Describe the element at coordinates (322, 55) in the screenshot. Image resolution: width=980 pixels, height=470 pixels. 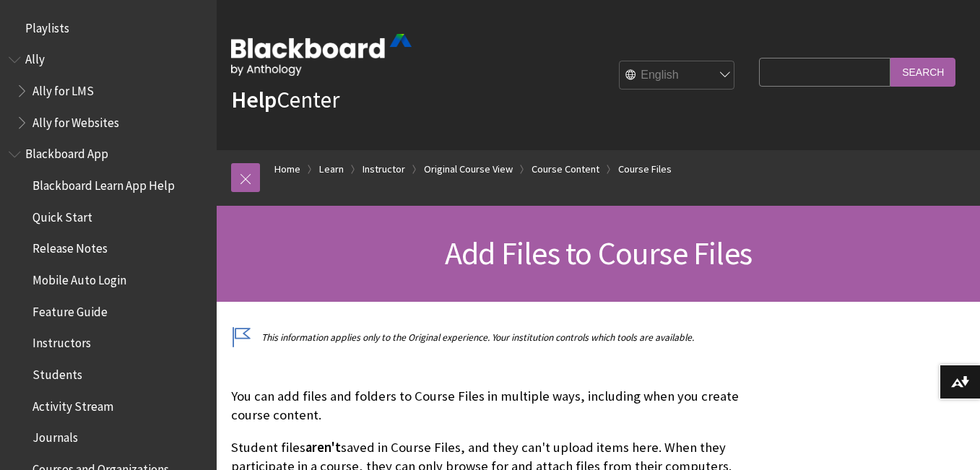
I see `img: Blackboard by Anthology` at that location.